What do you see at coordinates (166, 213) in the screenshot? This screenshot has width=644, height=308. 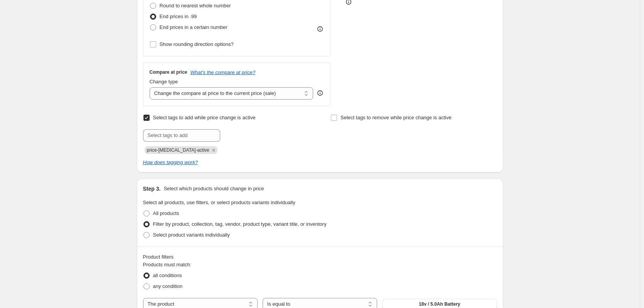 I see `span: All products` at bounding box center [166, 213].